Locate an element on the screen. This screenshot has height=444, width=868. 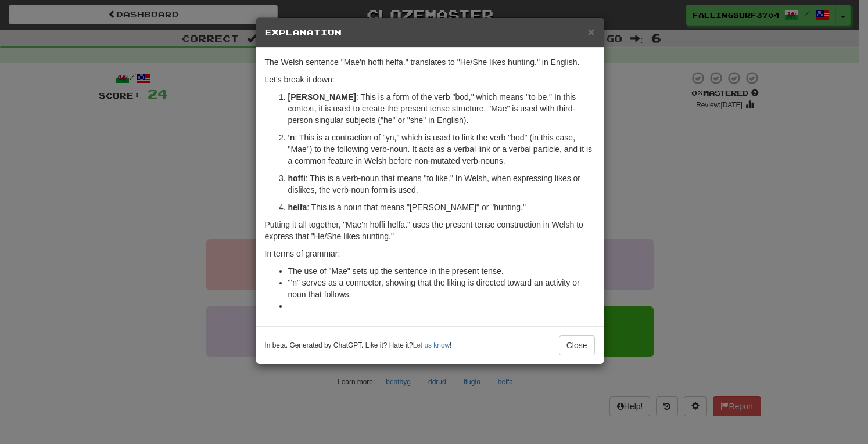
p: The Welsh sentence "Mae'n hoffi helfa." translates to "He/She likes hunting." in English. is located at coordinates (430, 62).